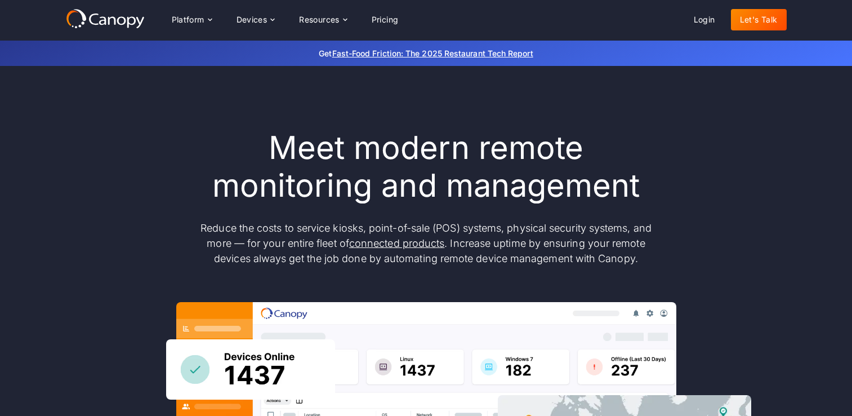 The height and width of the screenshot is (416, 852). I want to click on img: Canopy sees how many devices are online, so click(251, 369).